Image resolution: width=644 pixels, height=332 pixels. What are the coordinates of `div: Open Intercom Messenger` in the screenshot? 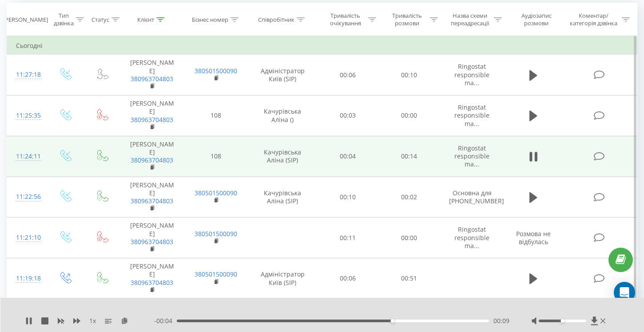 It's located at (625, 293).